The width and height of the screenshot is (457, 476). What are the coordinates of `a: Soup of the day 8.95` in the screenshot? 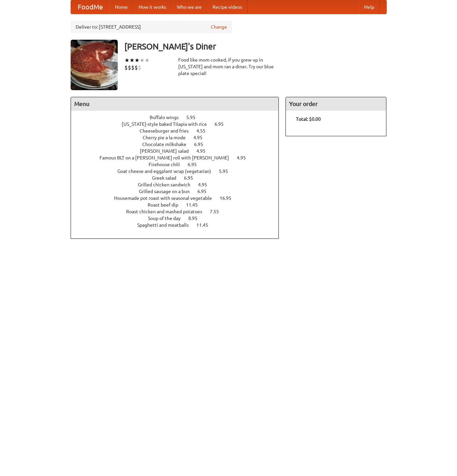 It's located at (179, 218).